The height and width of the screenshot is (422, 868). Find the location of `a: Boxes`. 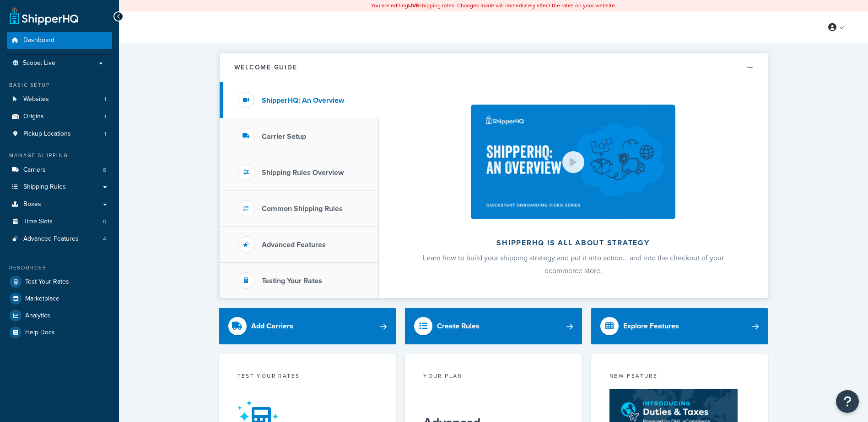

a: Boxes is located at coordinates (60, 205).